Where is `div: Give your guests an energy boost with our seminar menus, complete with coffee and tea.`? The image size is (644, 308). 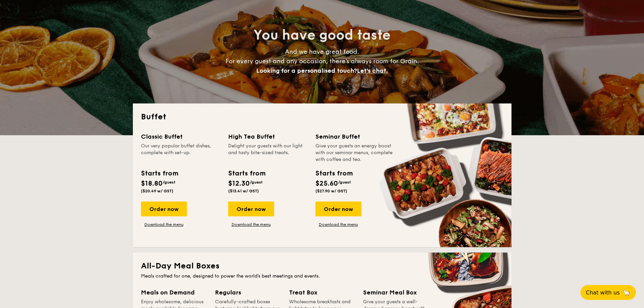 div: Give your guests an energy boost with our seminar menus, complete with coffee and tea. is located at coordinates (355, 153).